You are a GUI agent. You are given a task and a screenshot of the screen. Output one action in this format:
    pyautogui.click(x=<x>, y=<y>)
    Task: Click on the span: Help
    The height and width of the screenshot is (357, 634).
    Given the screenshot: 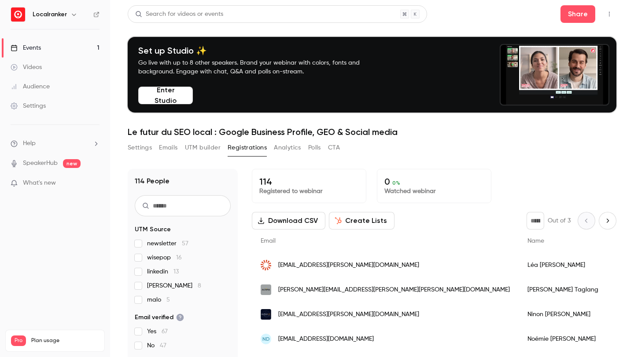 What is the action you would take?
    pyautogui.click(x=29, y=143)
    